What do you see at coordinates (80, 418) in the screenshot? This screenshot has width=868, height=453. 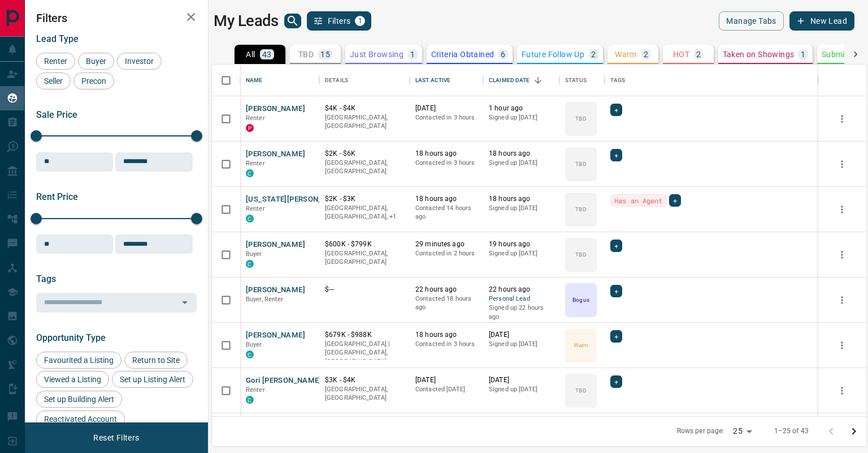 I see `span: Reactivated Account` at bounding box center [80, 418].